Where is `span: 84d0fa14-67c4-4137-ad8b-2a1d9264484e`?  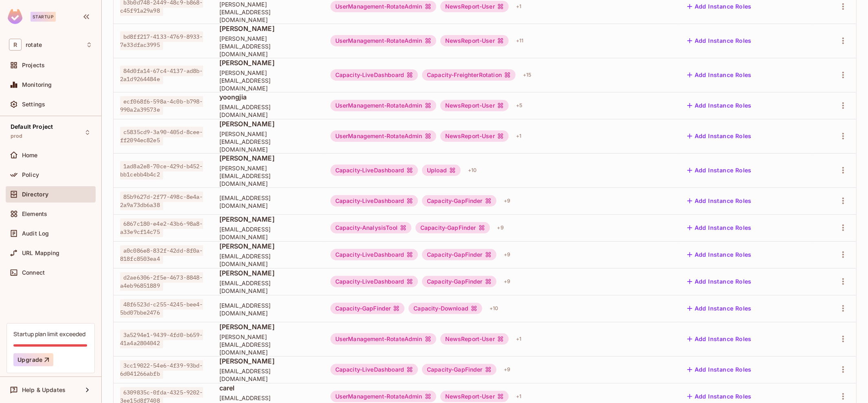 span: 84d0fa14-67c4-4137-ad8b-2a1d9264484e is located at coordinates (162, 75).